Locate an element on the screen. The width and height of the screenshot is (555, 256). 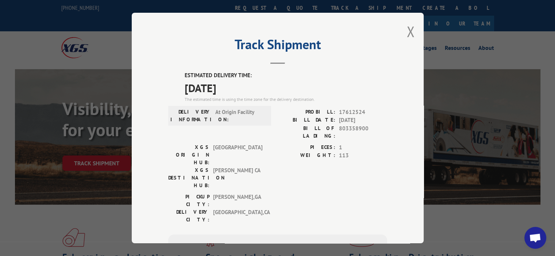
label: XGS ORIGIN HUB: is located at coordinates (189, 155).